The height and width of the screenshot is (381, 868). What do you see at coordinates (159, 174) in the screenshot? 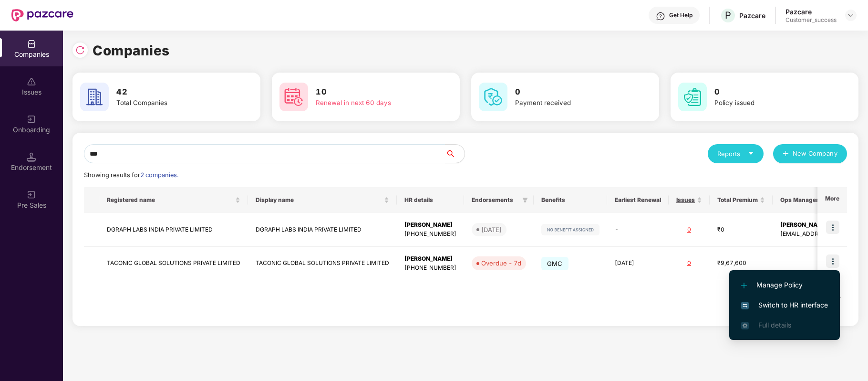
I see `span: 2 companies.` at bounding box center [159, 174].